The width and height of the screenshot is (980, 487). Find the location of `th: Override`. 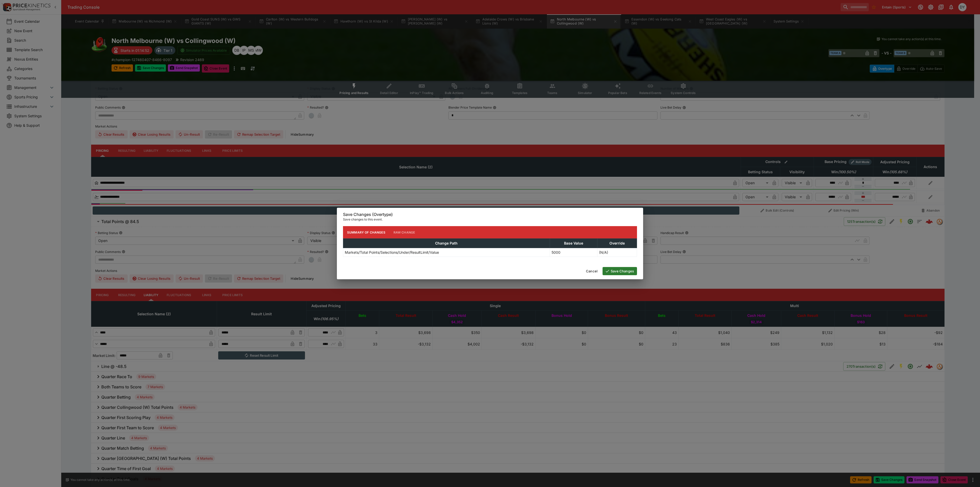

th: Override is located at coordinates (617, 243).